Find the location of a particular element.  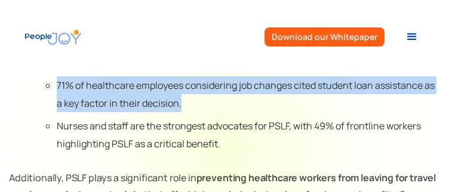

a: Download our Whitepaper is located at coordinates (325, 37).